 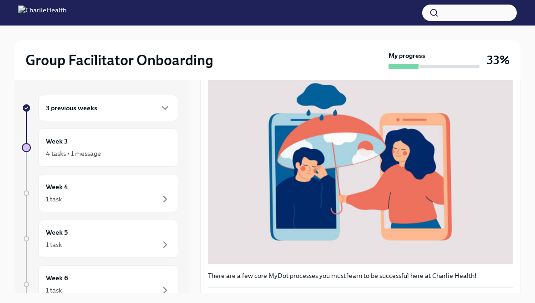 I want to click on a: Week 41 task, so click(x=100, y=193).